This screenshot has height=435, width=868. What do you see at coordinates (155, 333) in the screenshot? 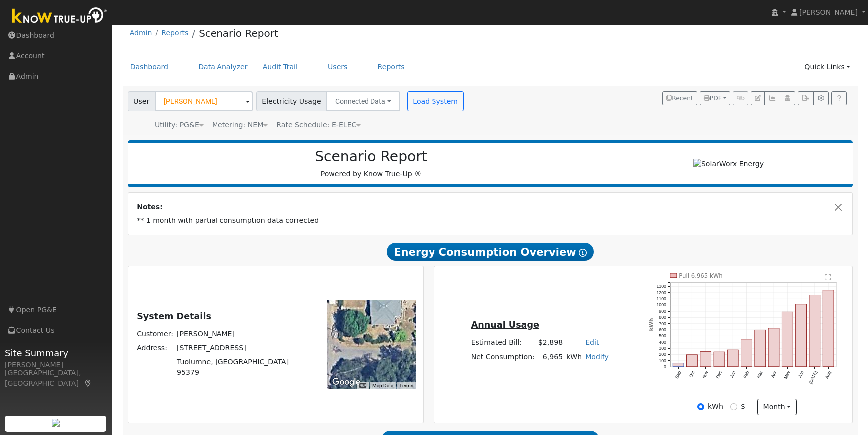
I see `td: Customer:` at bounding box center [155, 333].